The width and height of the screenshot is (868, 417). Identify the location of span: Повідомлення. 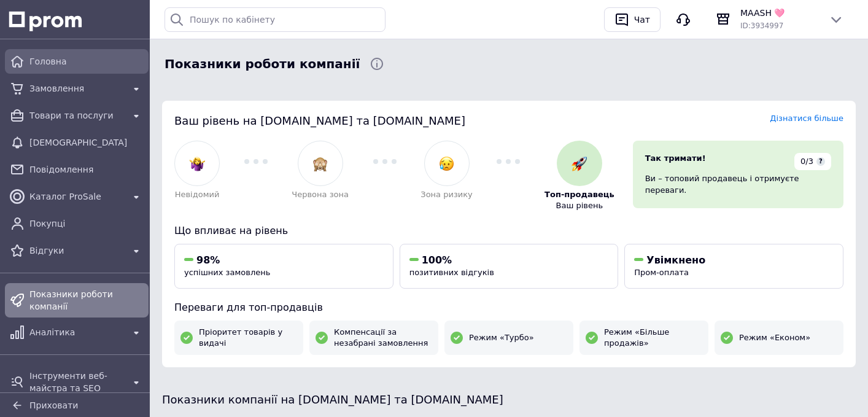
(86, 169).